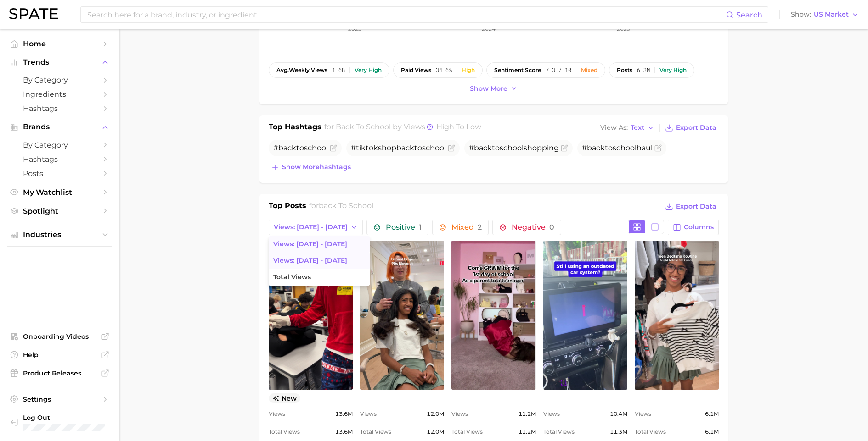  Describe the element at coordinates (60, 80) in the screenshot. I see `a: by Category` at that location.